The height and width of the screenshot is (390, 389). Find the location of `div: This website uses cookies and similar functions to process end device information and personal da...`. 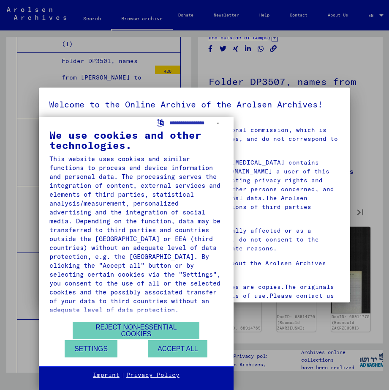

div: This website uses cookies and similar functions to process end device information and personal da... is located at coordinates (136, 234).